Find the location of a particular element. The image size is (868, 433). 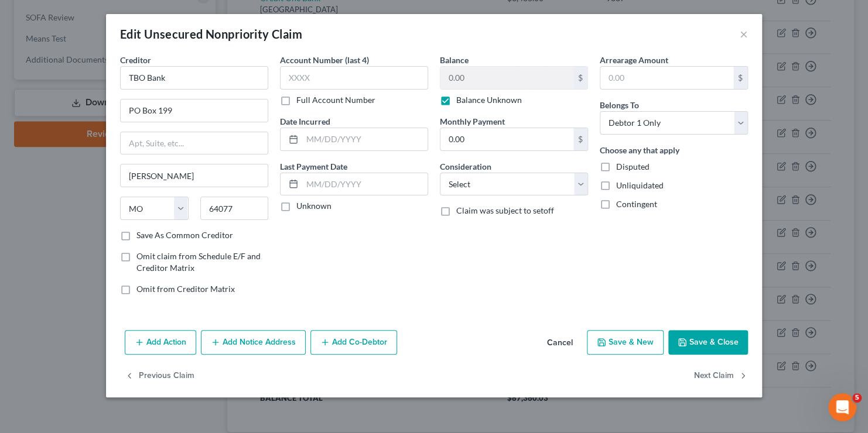

span: Creditor is located at coordinates (135, 60).